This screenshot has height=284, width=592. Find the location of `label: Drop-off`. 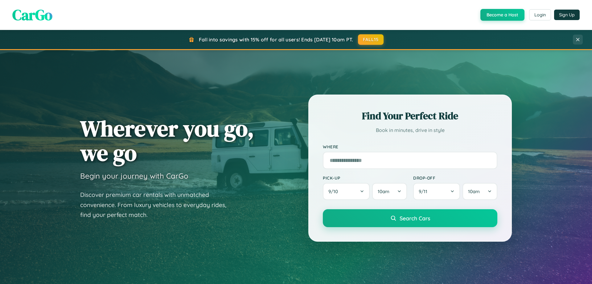

label: Drop-off is located at coordinates (455, 177).